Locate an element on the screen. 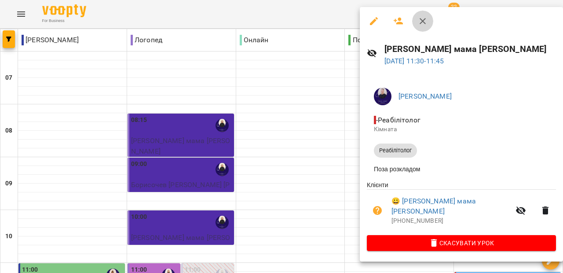 The height and width of the screenshot is (273, 563). button: Скасувати Урок is located at coordinates (461, 243).